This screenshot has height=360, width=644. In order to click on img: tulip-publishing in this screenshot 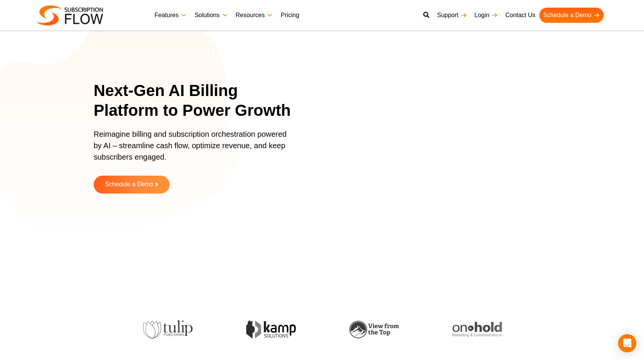, I will do `click(166, 329)`.